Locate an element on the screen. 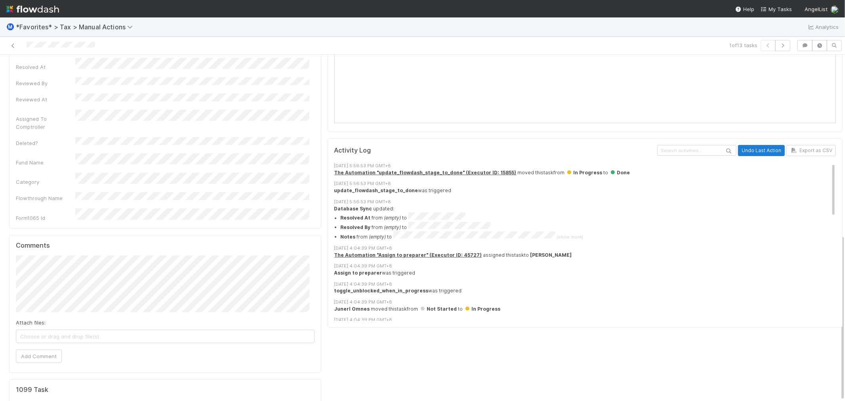  div: Category is located at coordinates (46, 182).